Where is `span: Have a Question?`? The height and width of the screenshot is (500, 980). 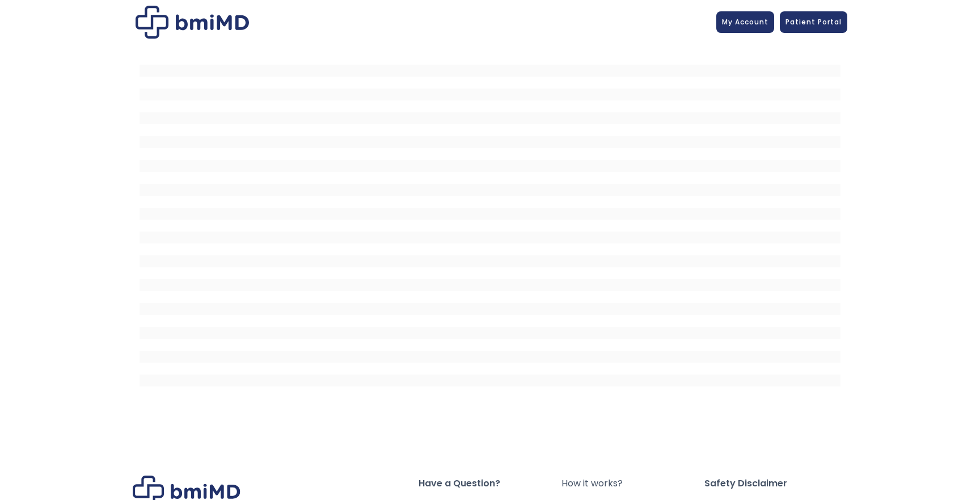 span: Have a Question? is located at coordinates (490, 484).